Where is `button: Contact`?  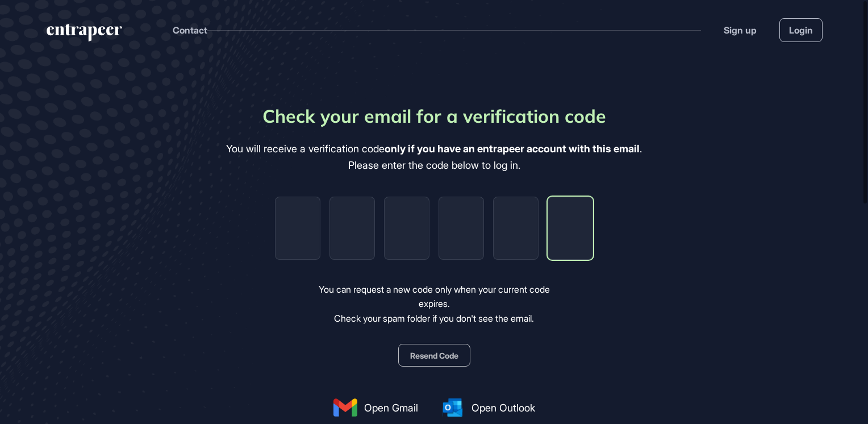 button: Contact is located at coordinates (190, 30).